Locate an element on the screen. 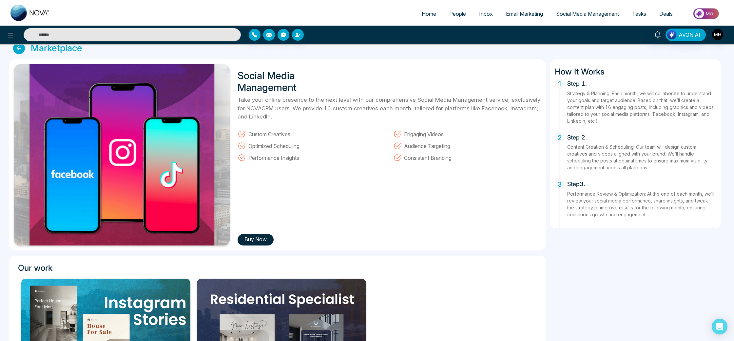  span: Performance Insights is located at coordinates (274, 157).